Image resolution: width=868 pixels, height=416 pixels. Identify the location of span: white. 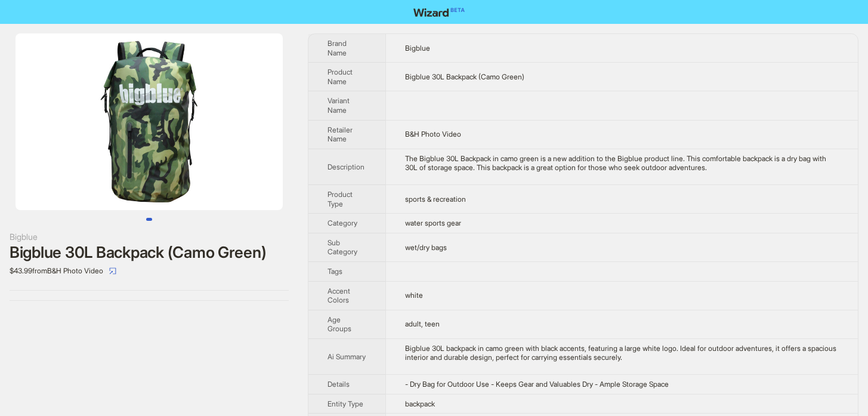
(414, 295).